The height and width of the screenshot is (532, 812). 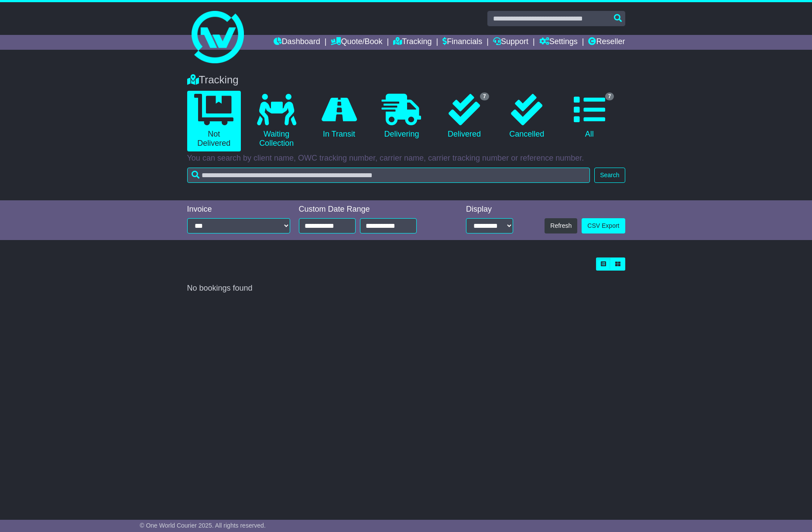 I want to click on a: 7 Delivered, so click(x=464, y=116).